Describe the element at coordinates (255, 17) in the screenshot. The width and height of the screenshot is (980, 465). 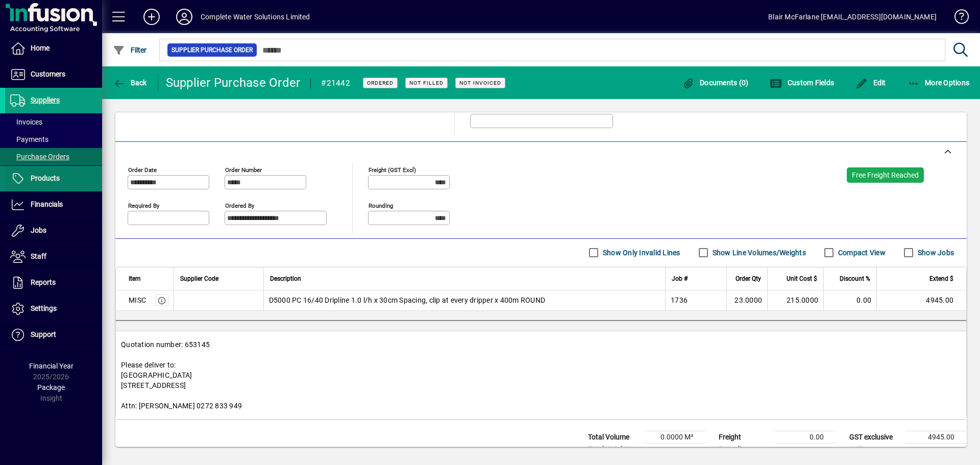
I see `div: Complete Water Solutions Limited` at that location.